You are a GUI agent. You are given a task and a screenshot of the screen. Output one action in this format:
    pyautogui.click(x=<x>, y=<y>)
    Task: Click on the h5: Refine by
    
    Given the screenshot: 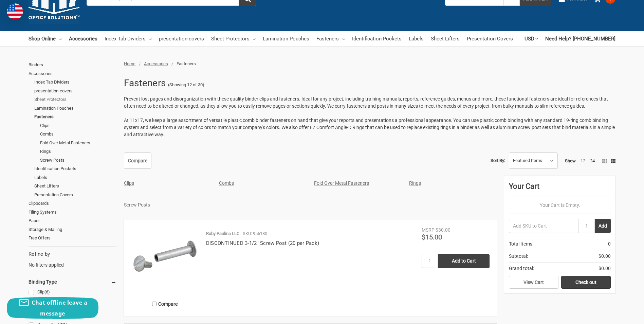 What is the action you would take?
    pyautogui.click(x=72, y=254)
    